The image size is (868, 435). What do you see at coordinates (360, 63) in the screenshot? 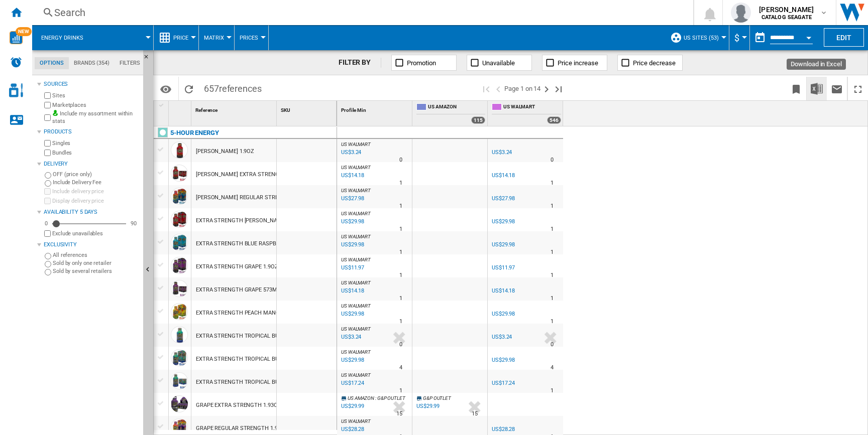
I see `div: FILTER BY` at bounding box center [360, 63].